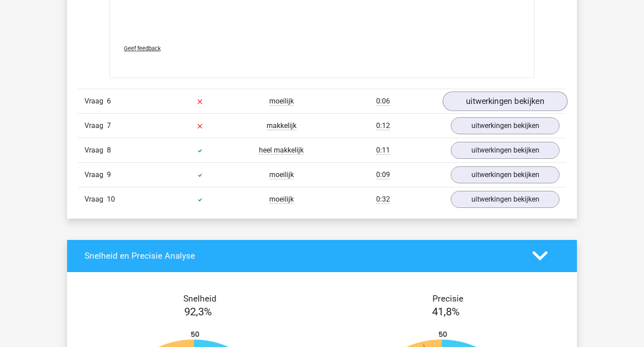  Describe the element at coordinates (109, 101) in the screenshot. I see `span: 6` at that location.